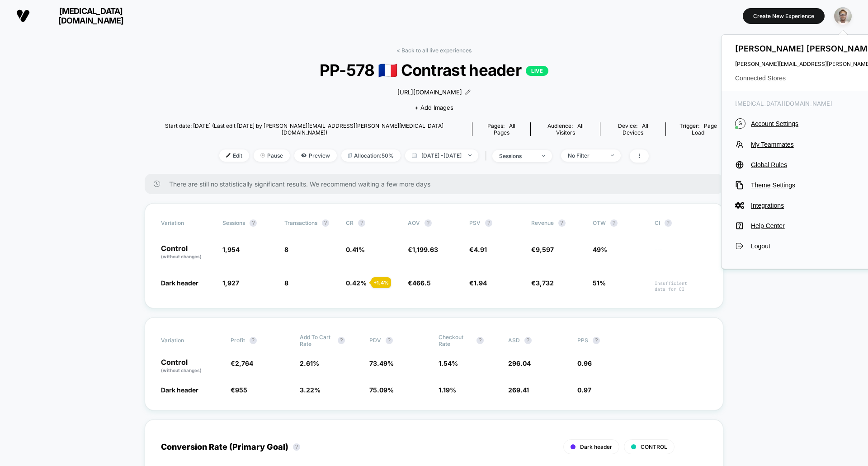  I want to click on span: All Visitors, so click(570, 129).